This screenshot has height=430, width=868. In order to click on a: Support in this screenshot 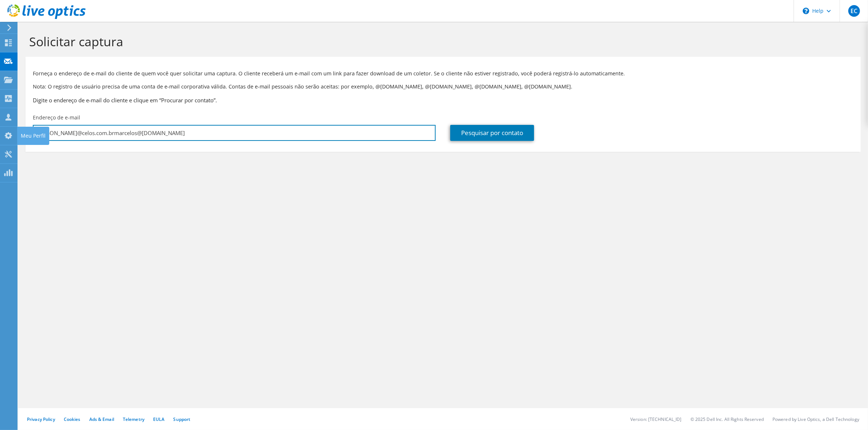, I will do `click(181, 419)`.